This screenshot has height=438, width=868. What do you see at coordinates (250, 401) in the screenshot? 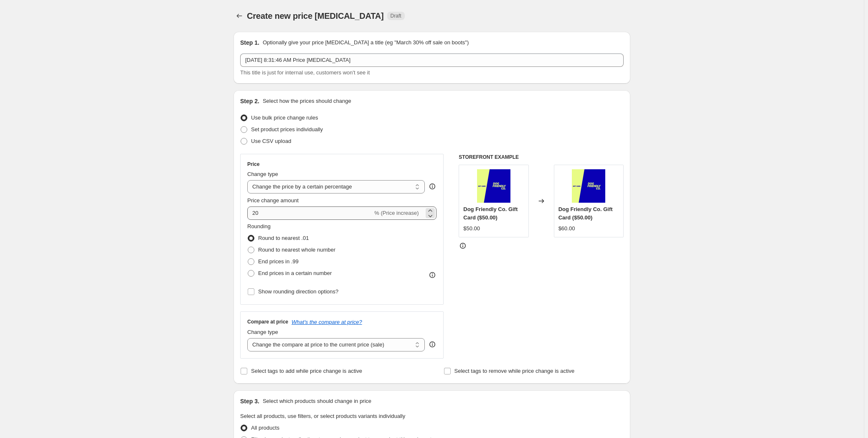
I see `h2: Step 3.` at bounding box center [250, 401].